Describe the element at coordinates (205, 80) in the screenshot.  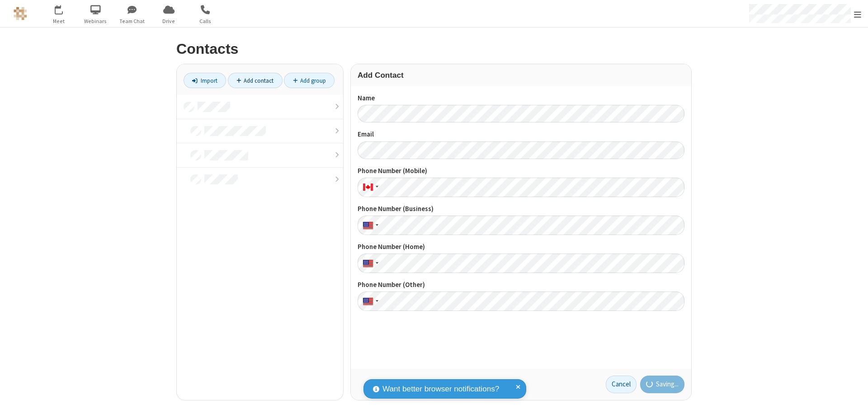
I see `a: Import` at that location.